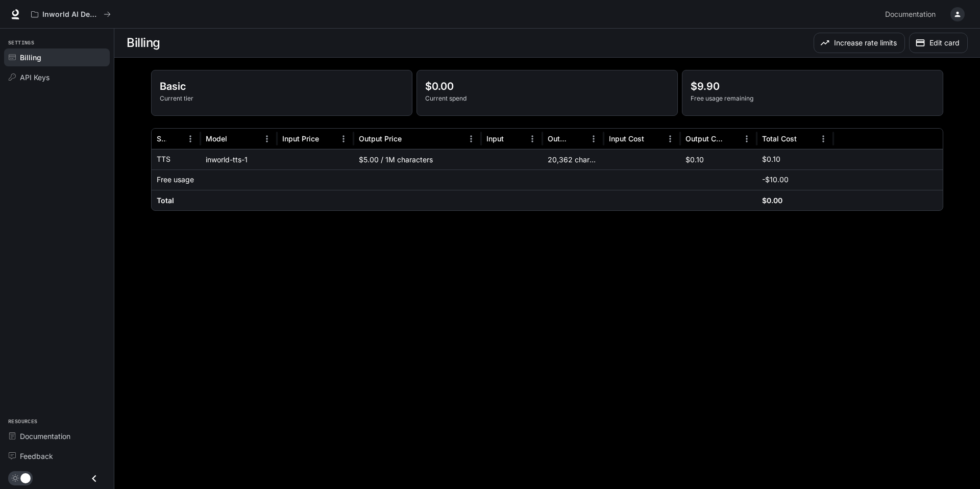 The height and width of the screenshot is (489, 980). What do you see at coordinates (57, 456) in the screenshot?
I see `a: Feedback` at bounding box center [57, 456].